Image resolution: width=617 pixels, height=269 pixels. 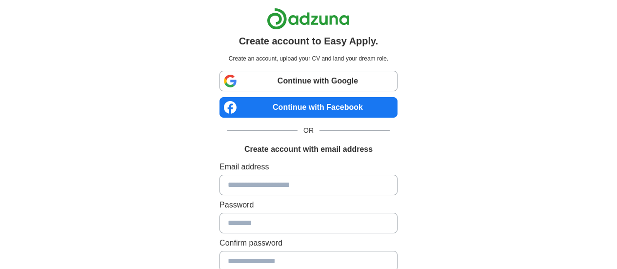 I want to click on a: Continue with Google, so click(x=308, y=81).